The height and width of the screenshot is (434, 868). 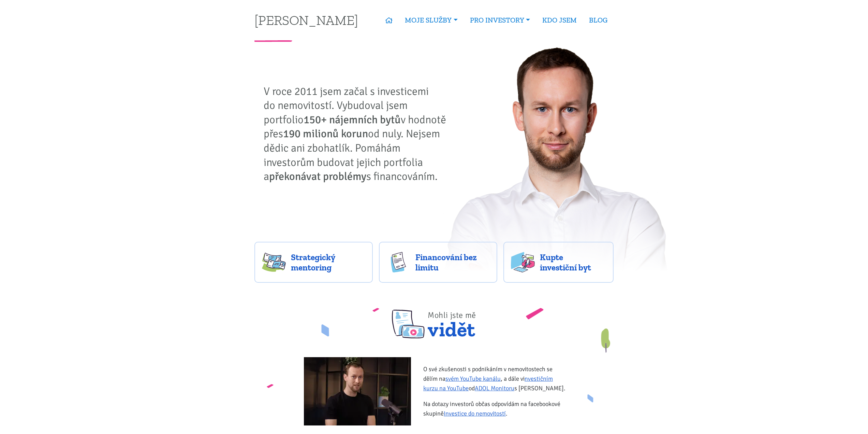 What do you see at coordinates (357, 134) in the screenshot?
I see `p: V roce 2011 jsem začal s investicemi do nemovitostí. Vybudoval jsem portfolio v hodnotě přes od n...` at bounding box center [357, 134].